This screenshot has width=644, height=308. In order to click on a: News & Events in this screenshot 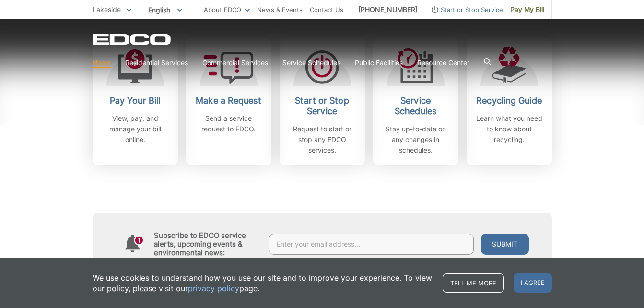, I will do `click(280, 10)`.